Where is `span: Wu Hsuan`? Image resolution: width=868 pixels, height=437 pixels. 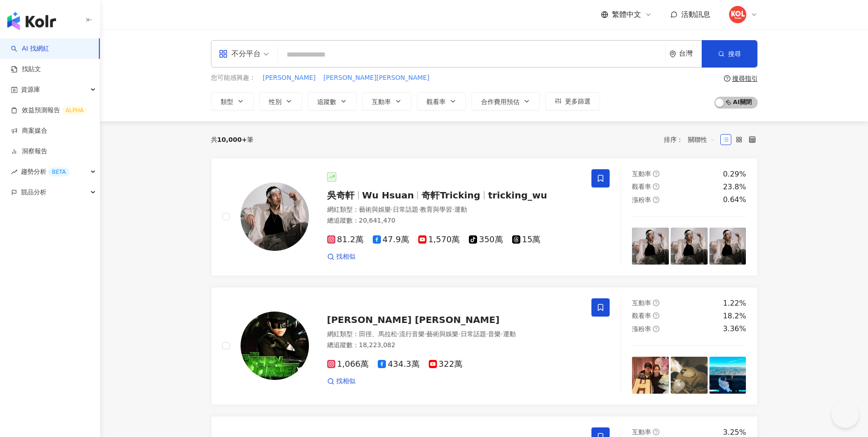 span: Wu Hsuan is located at coordinates (388, 195).